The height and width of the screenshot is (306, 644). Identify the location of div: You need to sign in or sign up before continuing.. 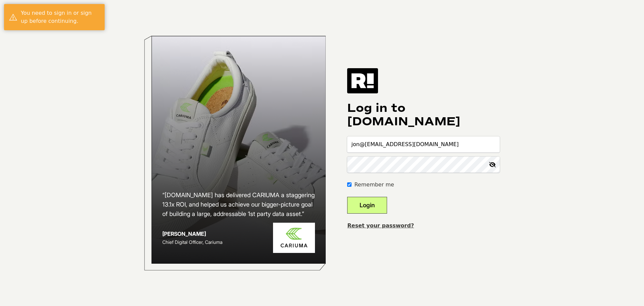
(60, 17).